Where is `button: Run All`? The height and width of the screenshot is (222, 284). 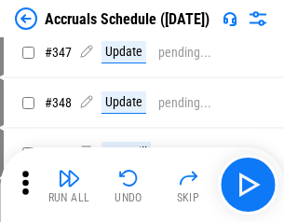
button: Run All is located at coordinates (69, 184).